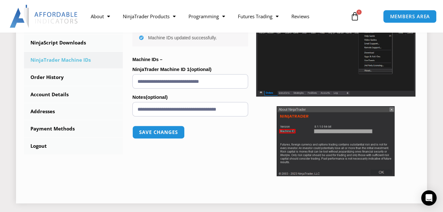 The width and height of the screenshot is (443, 212). What do you see at coordinates (215, 16) in the screenshot?
I see `nav: Menu` at bounding box center [215, 16].